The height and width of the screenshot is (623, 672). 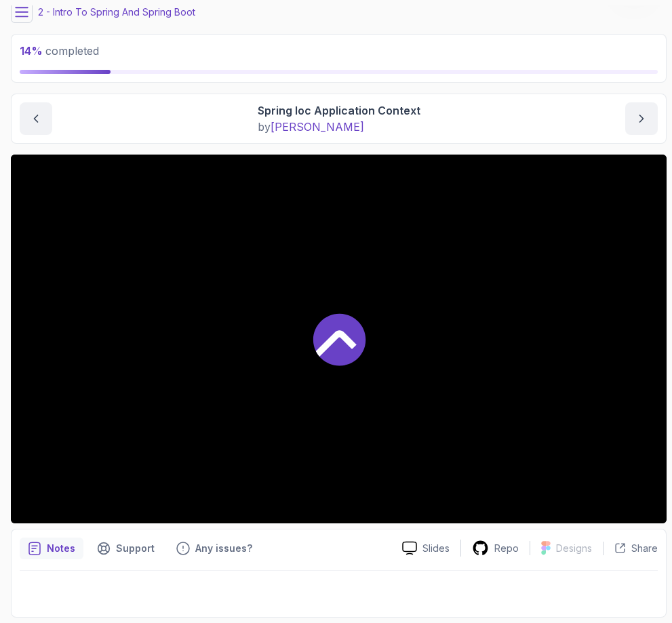 What do you see at coordinates (574, 548) in the screenshot?
I see `p: Designs` at bounding box center [574, 548].